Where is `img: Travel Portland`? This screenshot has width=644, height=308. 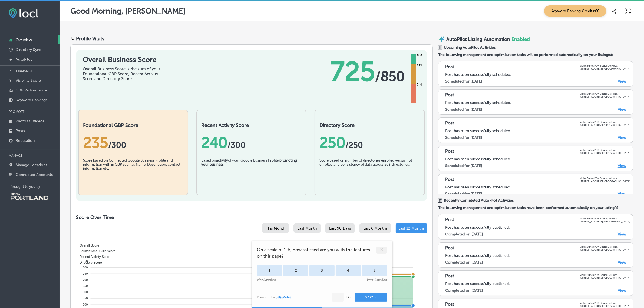
img: Travel Portland is located at coordinates (29, 196).